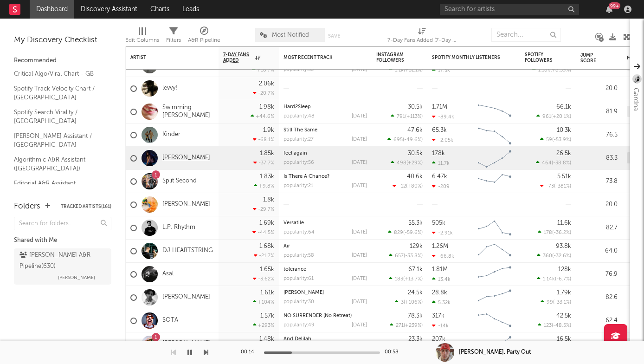  What do you see at coordinates (298, 325) in the screenshot?
I see `div: popularity: 49` at bounding box center [298, 325].